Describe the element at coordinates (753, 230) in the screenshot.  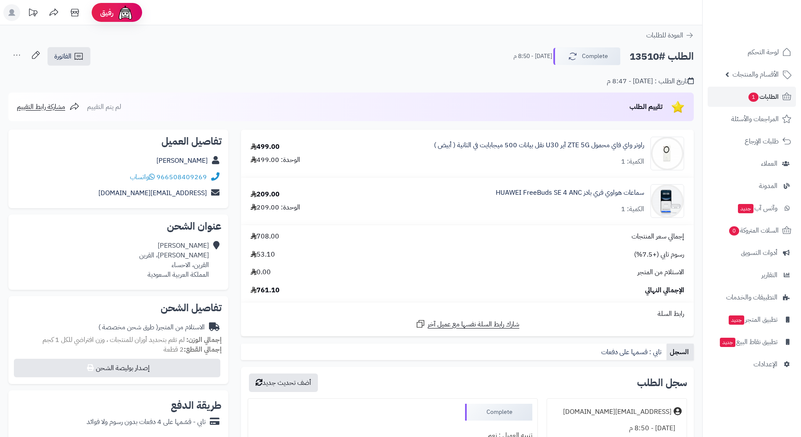
I see `span: السلات المتروكة` at that location.